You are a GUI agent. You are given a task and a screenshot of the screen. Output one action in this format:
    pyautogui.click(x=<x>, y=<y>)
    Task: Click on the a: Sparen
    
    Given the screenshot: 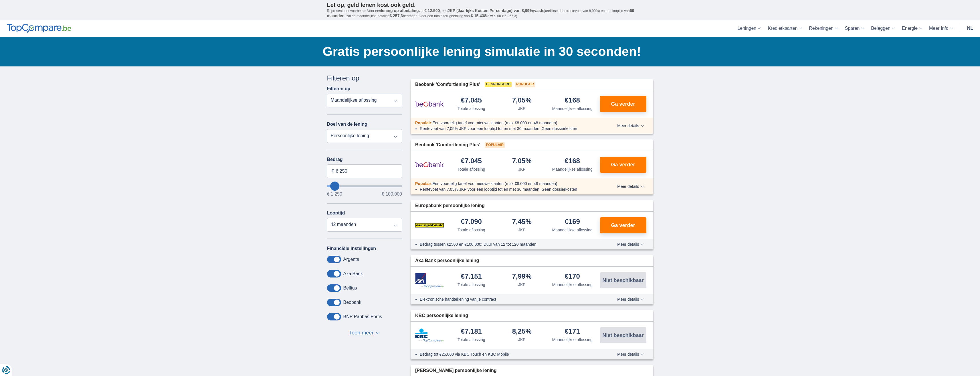 What is the action you would take?
    pyautogui.click(x=855, y=28)
    